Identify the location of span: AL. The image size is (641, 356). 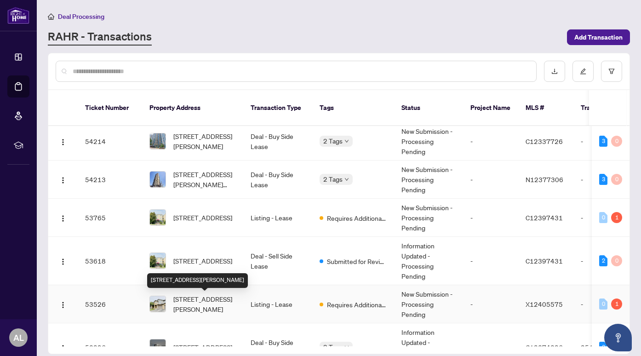
(18, 338).